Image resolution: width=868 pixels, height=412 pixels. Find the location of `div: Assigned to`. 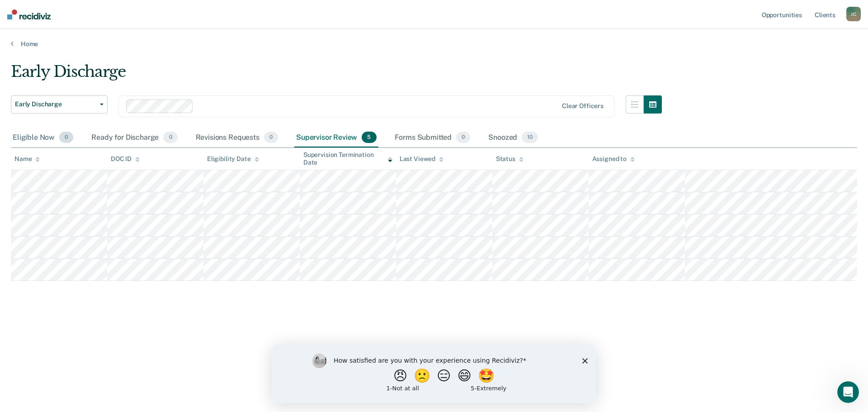

div: Assigned to is located at coordinates (613, 158).